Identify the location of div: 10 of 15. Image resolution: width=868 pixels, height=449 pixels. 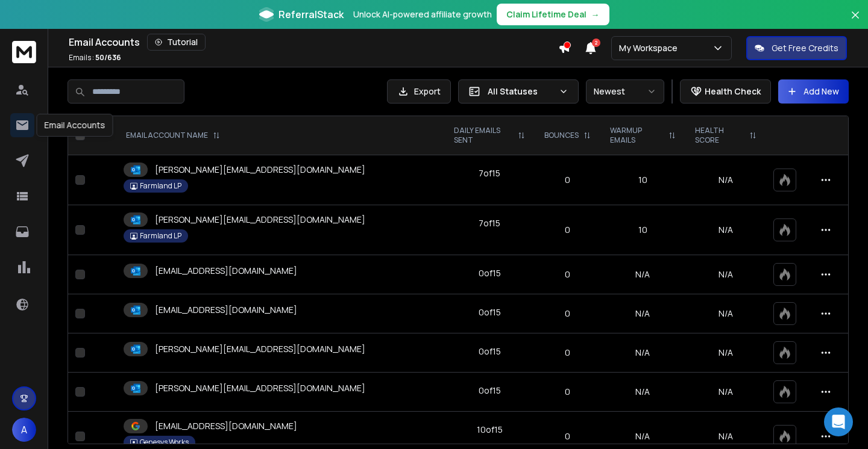
(489, 430).